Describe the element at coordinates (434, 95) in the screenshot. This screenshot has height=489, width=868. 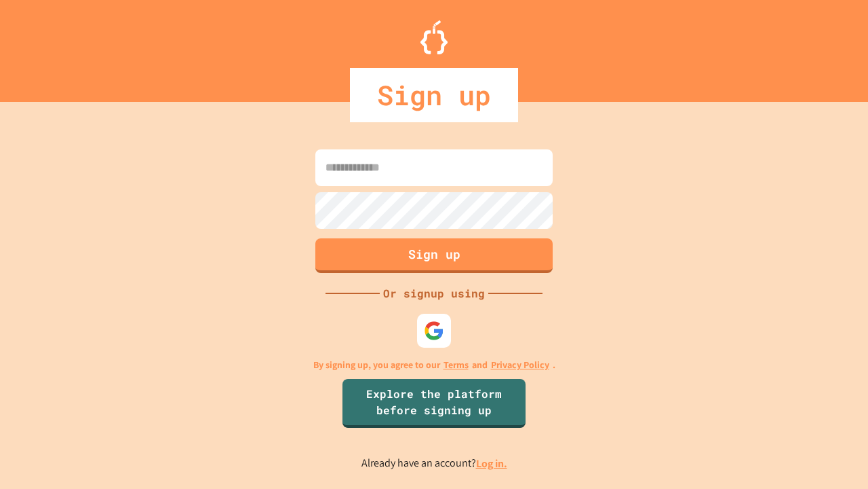
I see `div: Sign up` at that location.